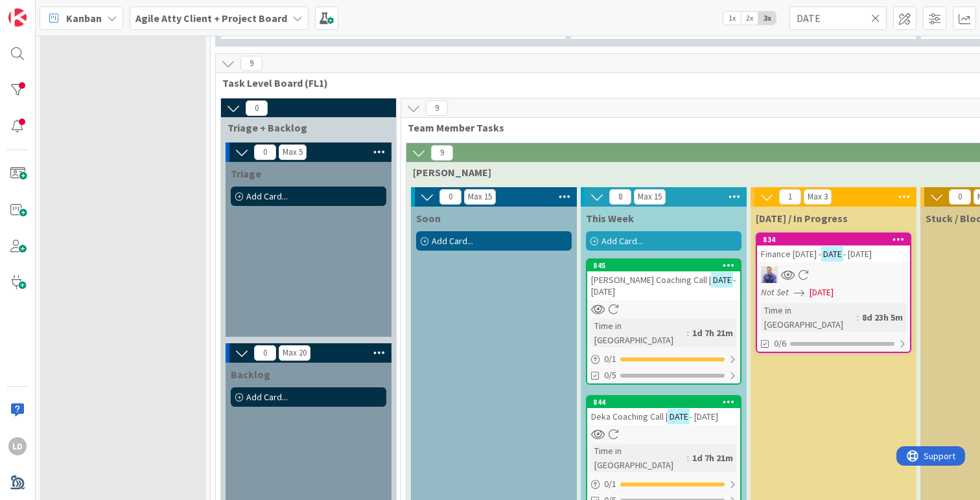  I want to click on i: Not Set, so click(775, 292).